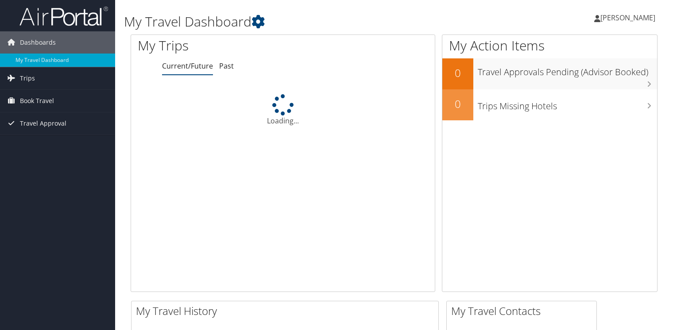  I want to click on h2: My Travel History, so click(287, 311).